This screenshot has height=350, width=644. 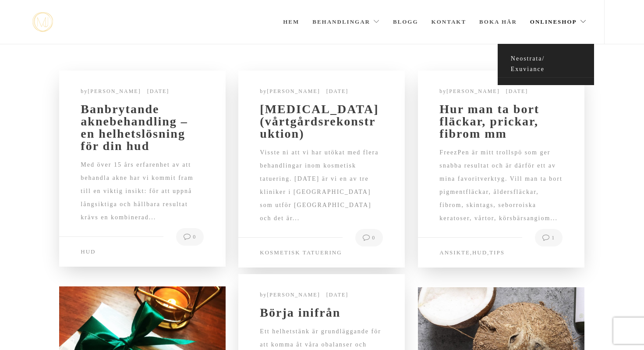 What do you see at coordinates (142, 197) in the screenshot?
I see `div: Med över 15 års erfarenhet av att behandla akne har vi kommit fram till en viktig insikt: för att...` at bounding box center [142, 197].